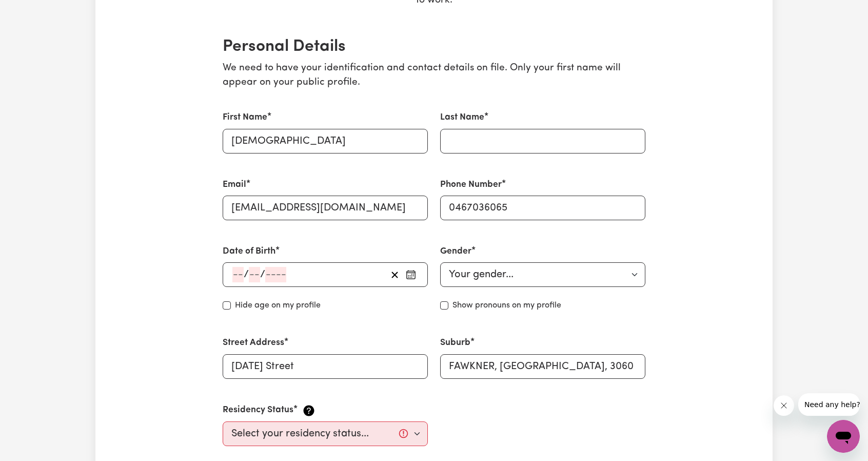  I want to click on h2: Personal Details, so click(434, 47).